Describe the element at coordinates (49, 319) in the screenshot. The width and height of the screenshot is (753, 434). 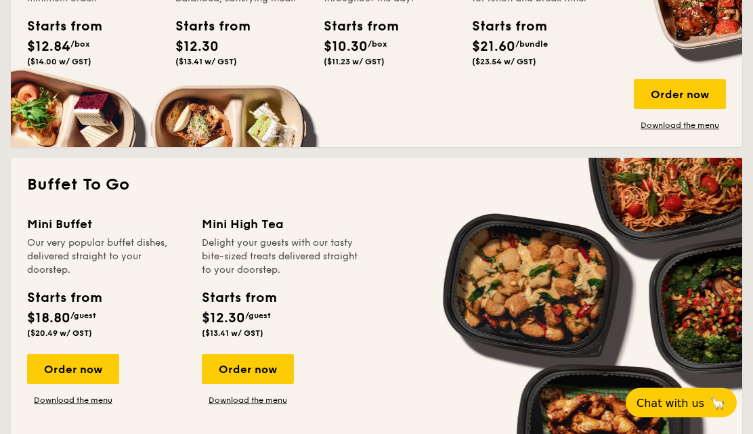
I see `span: $18.80` at that location.